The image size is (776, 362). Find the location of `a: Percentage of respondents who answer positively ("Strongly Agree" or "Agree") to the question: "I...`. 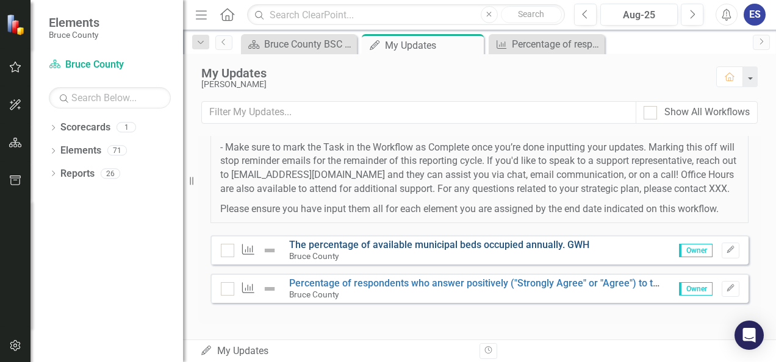

a: Percentage of respondents who answer positively ("Strongly Agree" or "Agree") to the question: "I... is located at coordinates (547, 44).